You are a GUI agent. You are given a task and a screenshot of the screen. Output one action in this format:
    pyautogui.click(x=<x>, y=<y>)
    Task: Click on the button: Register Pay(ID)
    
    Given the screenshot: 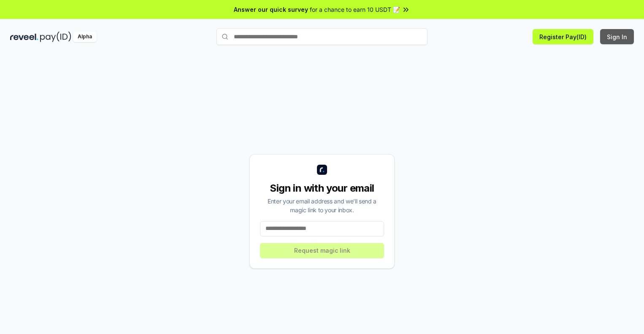 What is the action you would take?
    pyautogui.click(x=563, y=37)
    